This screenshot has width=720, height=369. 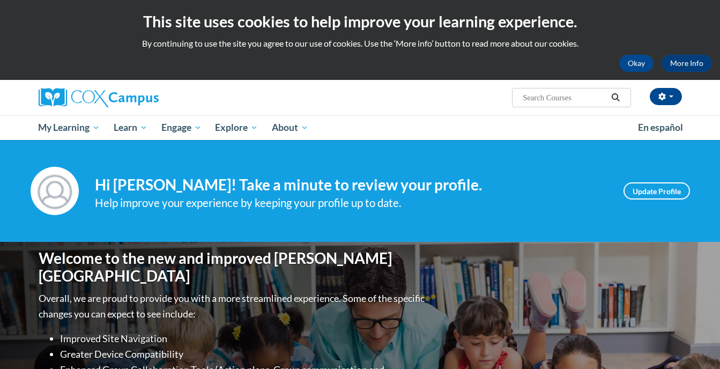 What do you see at coordinates (130, 128) in the screenshot?
I see `a: Learn` at bounding box center [130, 128].